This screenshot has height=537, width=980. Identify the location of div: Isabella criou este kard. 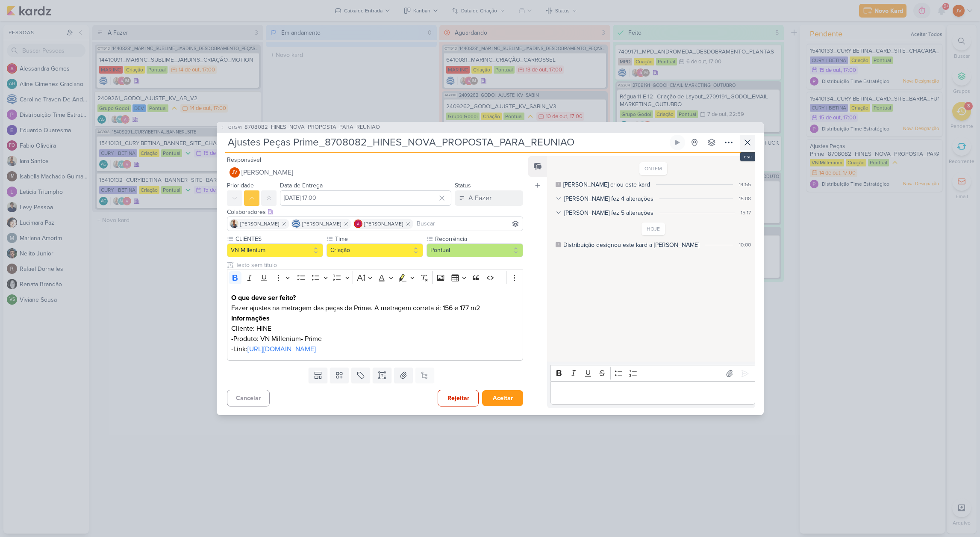
(607, 185).